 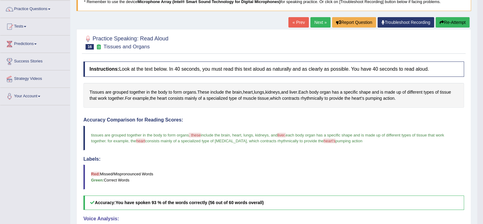 I want to click on h4: Look at the text below. In 40 seconds, you must read this text aloud as naturally and as clearly ..., so click(x=274, y=69).